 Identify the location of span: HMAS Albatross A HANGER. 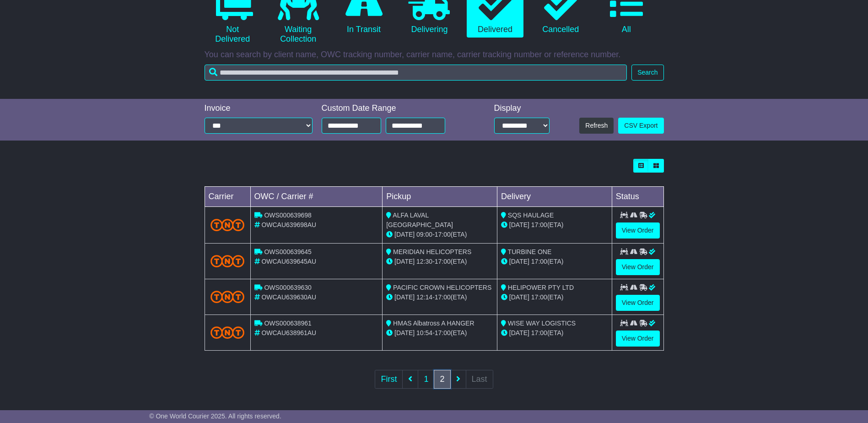
(434, 323).